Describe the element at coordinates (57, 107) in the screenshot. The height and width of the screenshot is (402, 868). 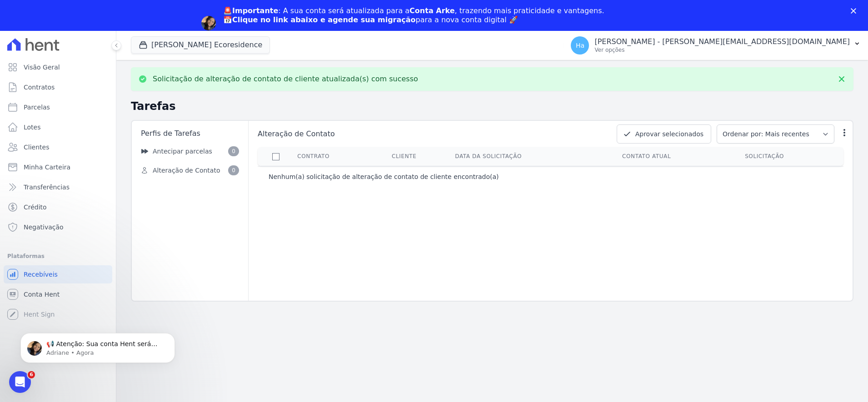
I see `a: Parcelas` at that location.